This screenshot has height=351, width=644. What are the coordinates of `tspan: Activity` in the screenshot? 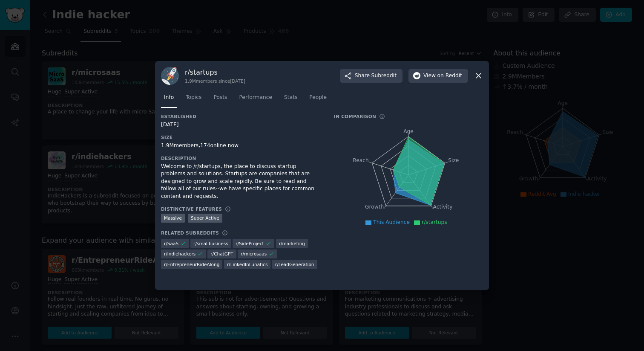 It's located at (443, 207).